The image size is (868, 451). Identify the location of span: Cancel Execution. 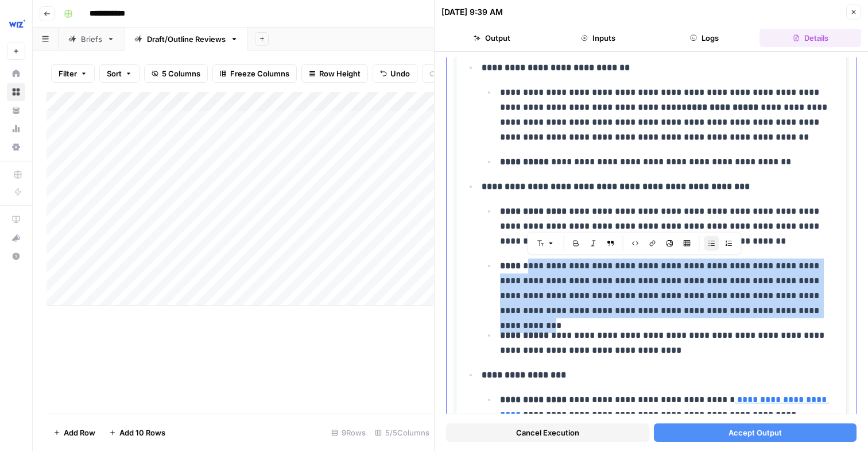
(548, 433).